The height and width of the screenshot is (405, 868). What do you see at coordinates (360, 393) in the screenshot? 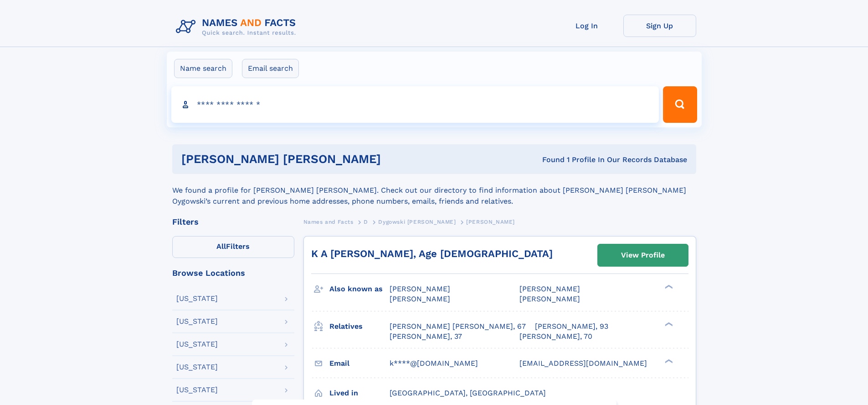
I see `h3: Lived in` at bounding box center [360, 393].